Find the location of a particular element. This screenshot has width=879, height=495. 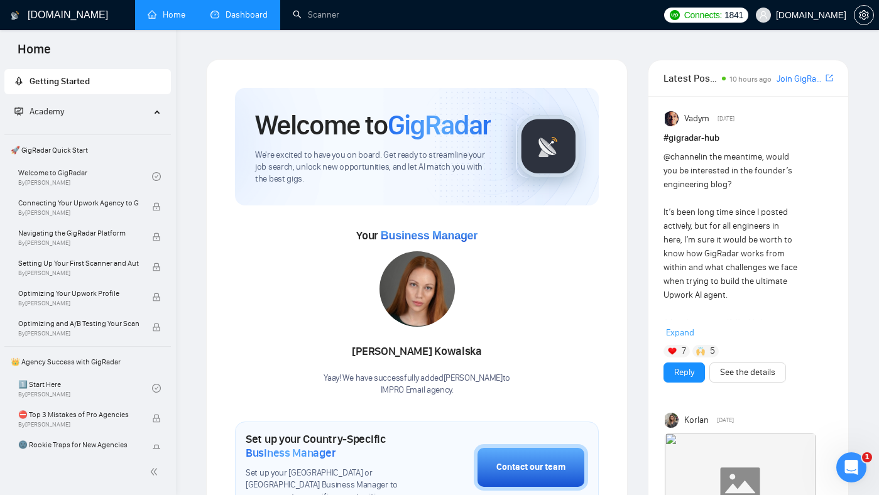

span: Navigating the GigRadar Platform is located at coordinates (79, 233).